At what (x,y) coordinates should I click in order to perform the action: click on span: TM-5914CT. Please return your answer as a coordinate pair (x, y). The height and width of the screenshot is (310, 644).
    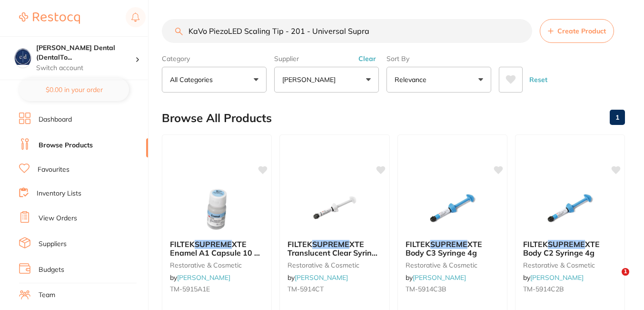
    Looking at the image, I should click on (305, 289).